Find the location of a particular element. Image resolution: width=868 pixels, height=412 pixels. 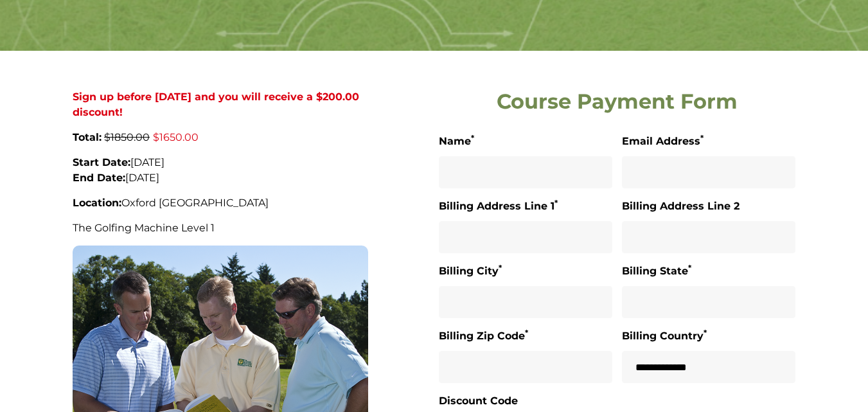

p: The Golfing Machine Level 1 is located at coordinates (221, 228).